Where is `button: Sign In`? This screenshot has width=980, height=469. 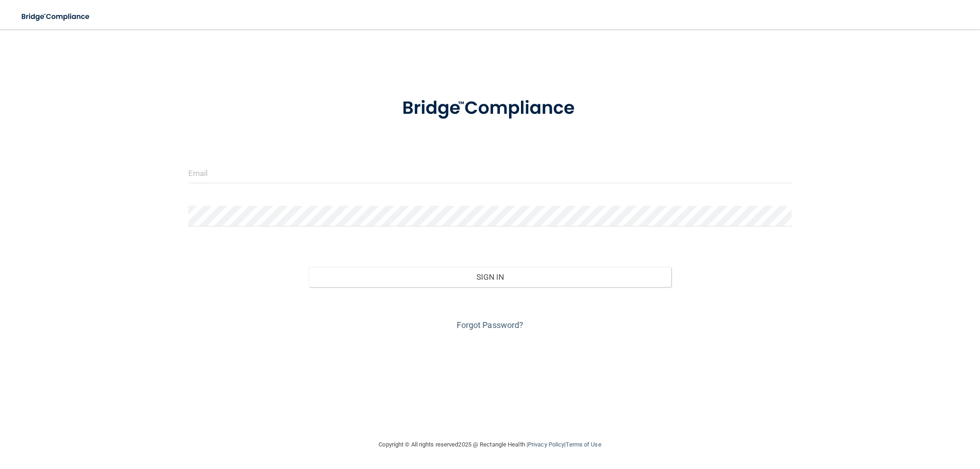
button: Sign In is located at coordinates (490, 277).